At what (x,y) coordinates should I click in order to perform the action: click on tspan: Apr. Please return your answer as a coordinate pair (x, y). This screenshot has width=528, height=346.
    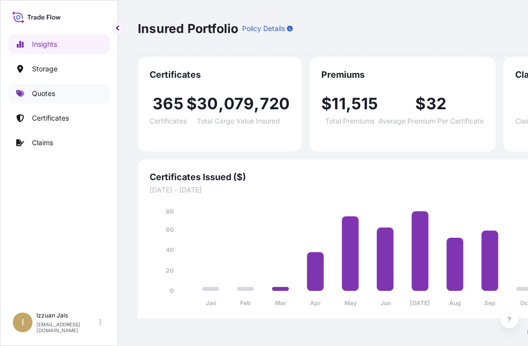
    Looking at the image, I should click on (315, 303).